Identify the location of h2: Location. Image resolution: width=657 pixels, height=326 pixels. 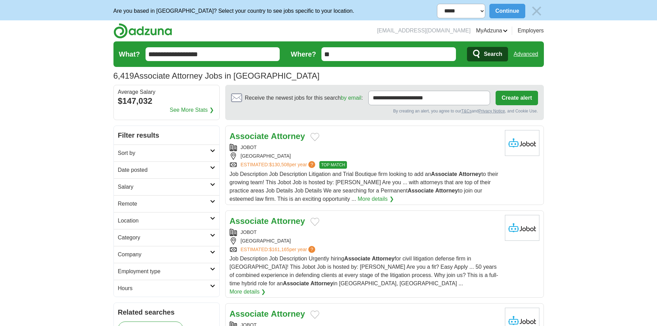
(164, 221).